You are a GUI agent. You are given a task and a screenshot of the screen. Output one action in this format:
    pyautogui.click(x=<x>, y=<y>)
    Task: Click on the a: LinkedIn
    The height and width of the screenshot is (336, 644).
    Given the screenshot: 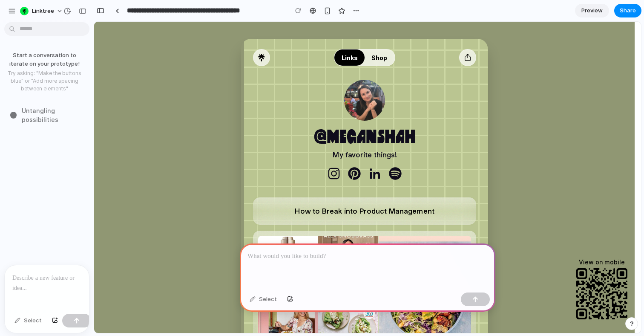 What is the action you would take?
    pyautogui.click(x=281, y=152)
    